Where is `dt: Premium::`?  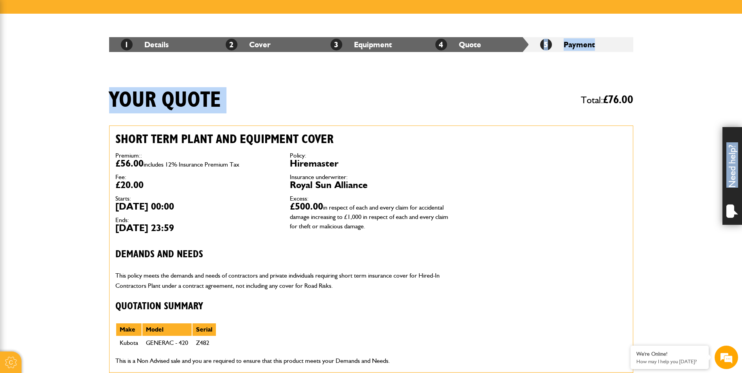 dt: Premium:: is located at coordinates (197, 156).